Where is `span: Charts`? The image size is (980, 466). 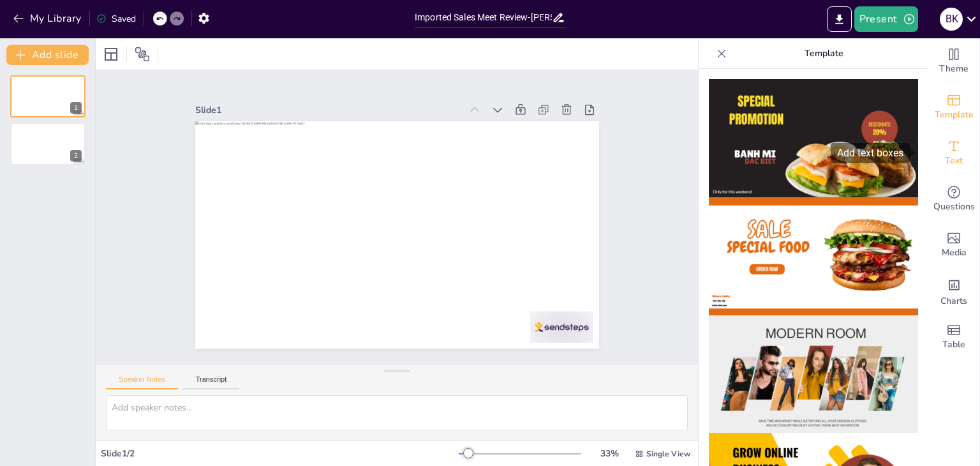
span: Charts is located at coordinates (954, 301).